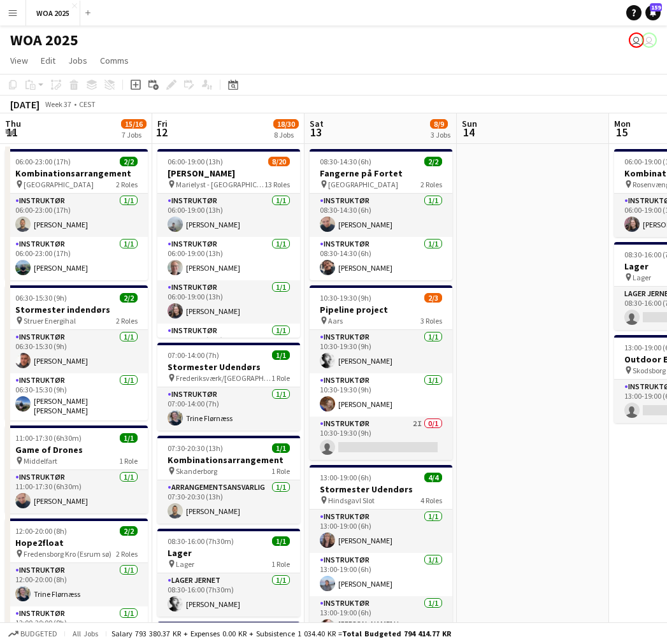 This screenshot has height=644, width=667. I want to click on button: Budgeted, so click(32, 634).